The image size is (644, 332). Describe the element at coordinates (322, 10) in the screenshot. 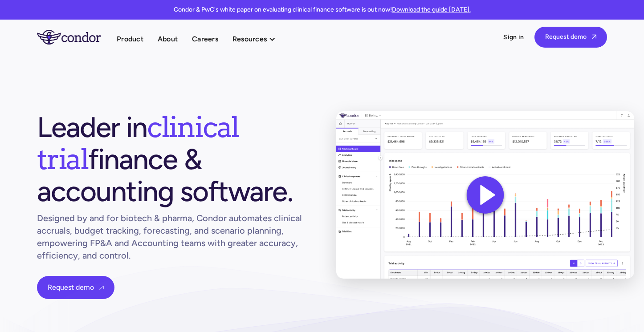

I see `p: Condor & PwC's white paper on evaluating clinical finance software is out now!` at that location.